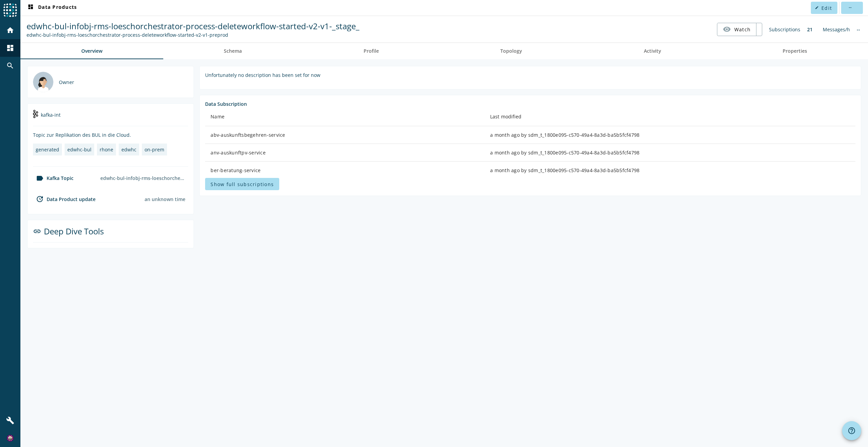  Describe the element at coordinates (64, 199) in the screenshot. I see `div: Data Product update` at that location.